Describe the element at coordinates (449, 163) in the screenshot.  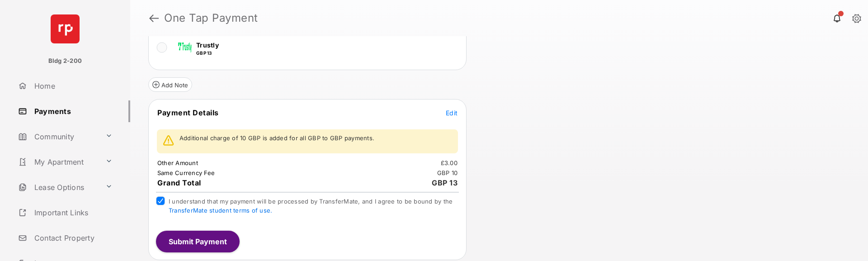
I see `td: £3.00` at that location.